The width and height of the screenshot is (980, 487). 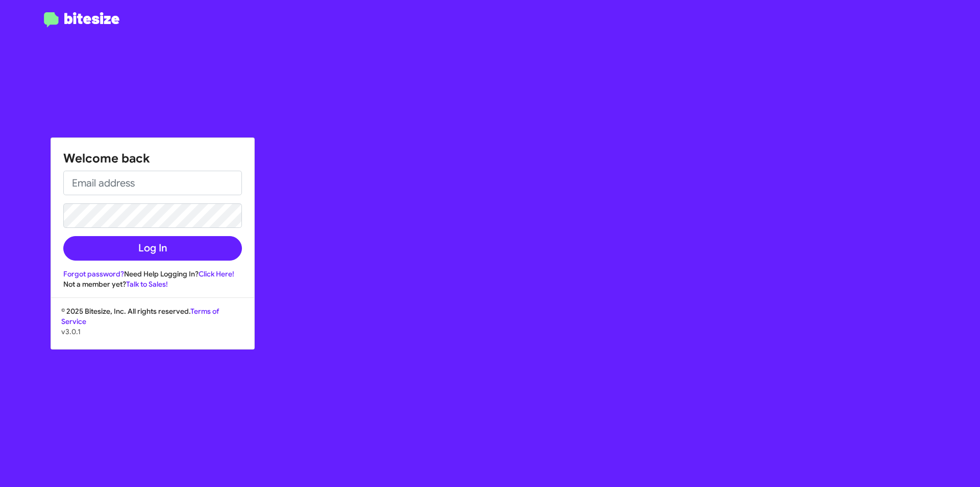 What do you see at coordinates (153, 159) in the screenshot?
I see `h1: Welcome back` at bounding box center [153, 159].